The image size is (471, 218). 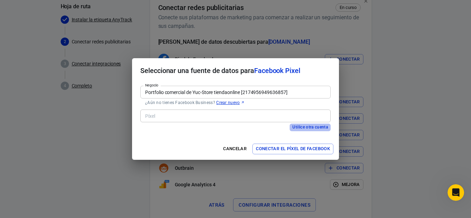 What do you see at coordinates (230, 103) in the screenshot?
I see `a: Crear nuevo` at bounding box center [230, 103].